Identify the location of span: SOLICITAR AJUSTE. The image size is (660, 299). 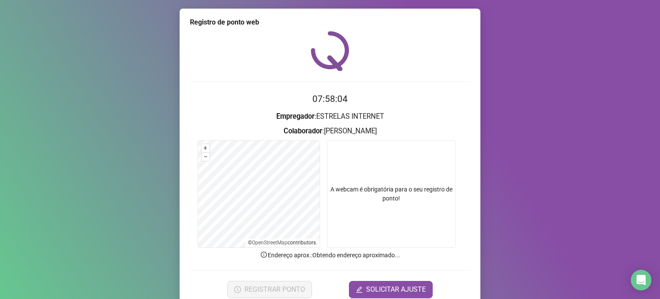
(396, 289).